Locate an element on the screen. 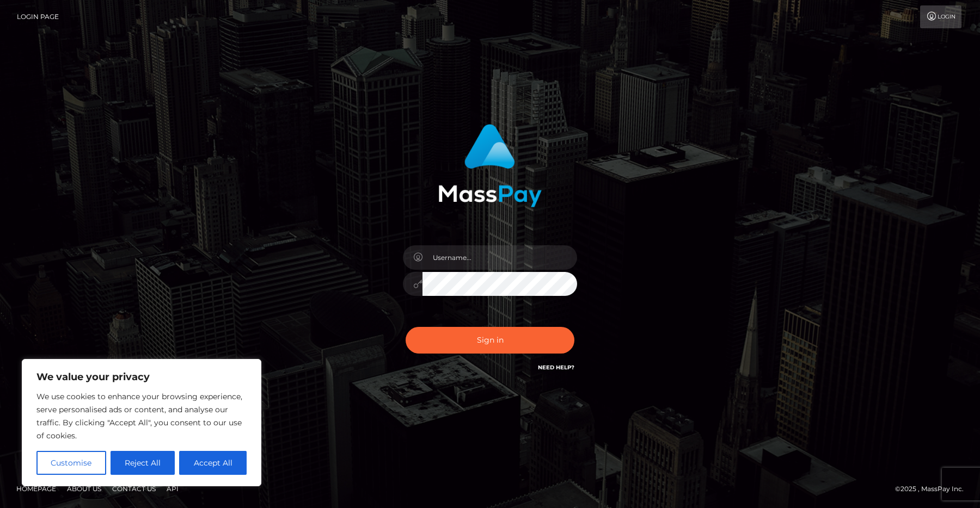 Image resolution: width=980 pixels, height=508 pixels. button: Reject All is located at coordinates (142, 463).